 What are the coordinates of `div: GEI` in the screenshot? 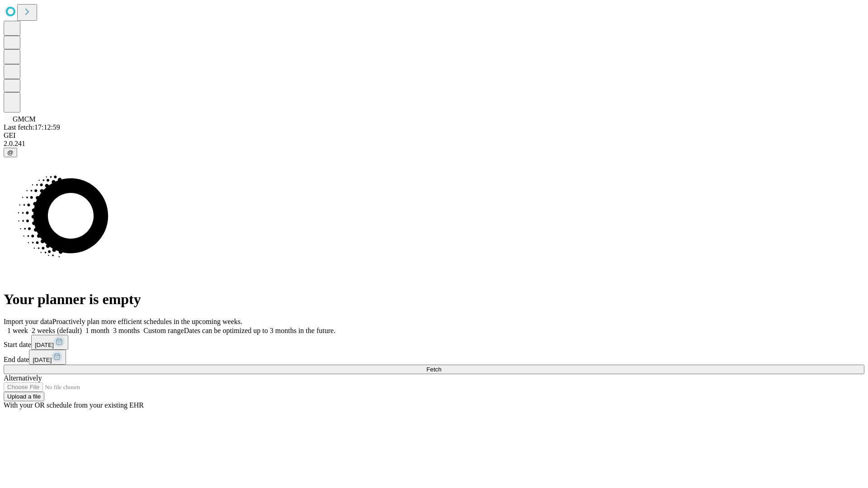 It's located at (434, 136).